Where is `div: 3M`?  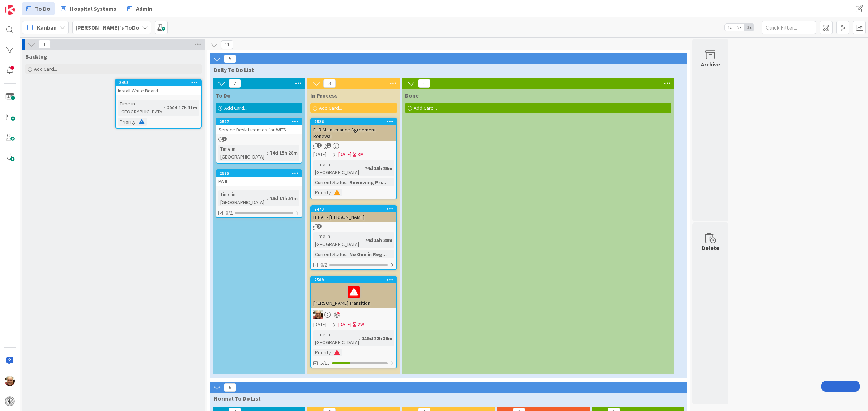 div: 3M is located at coordinates (360, 154).